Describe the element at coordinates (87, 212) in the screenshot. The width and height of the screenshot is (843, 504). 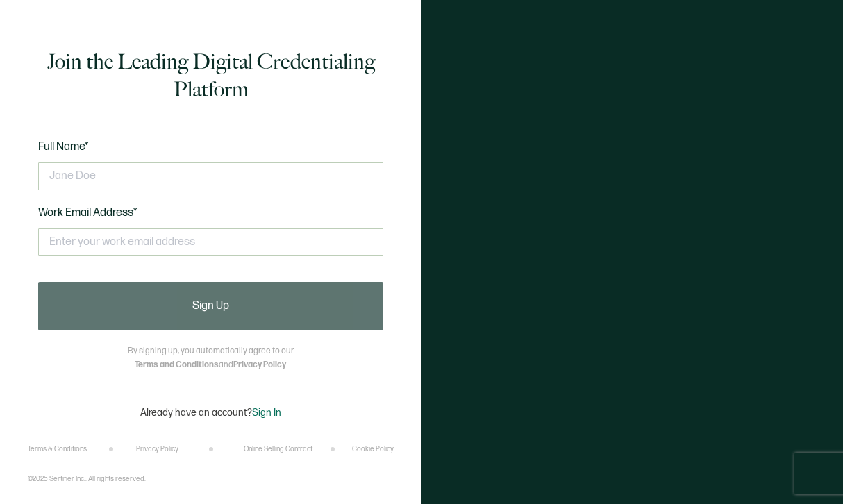
I see `span: Work Email Address*` at that location.